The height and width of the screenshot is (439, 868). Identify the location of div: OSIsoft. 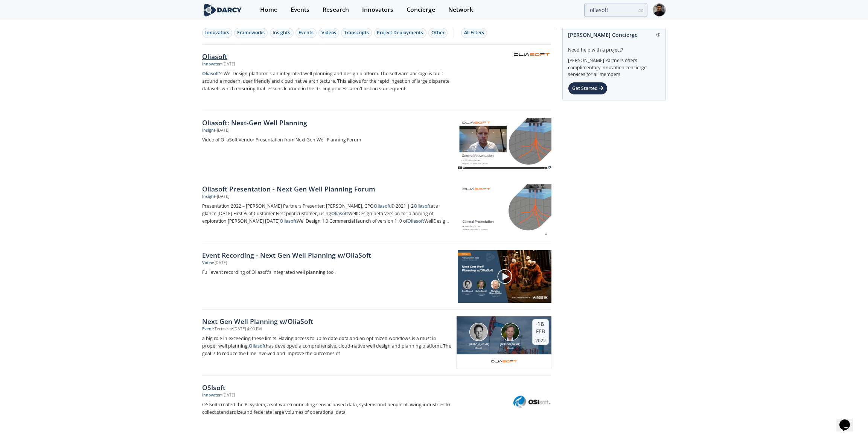
(326, 387).